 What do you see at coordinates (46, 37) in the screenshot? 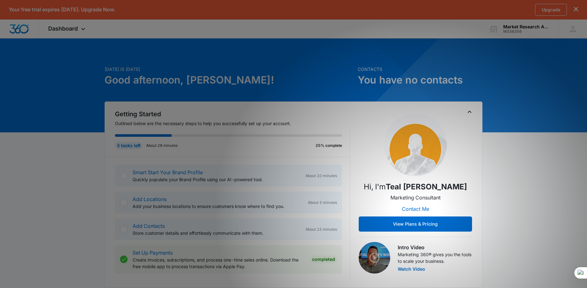
I see `p: Contact your Marketing Consultant to get your personalized marketing plan for your unique busines...` at bounding box center [46, 37].